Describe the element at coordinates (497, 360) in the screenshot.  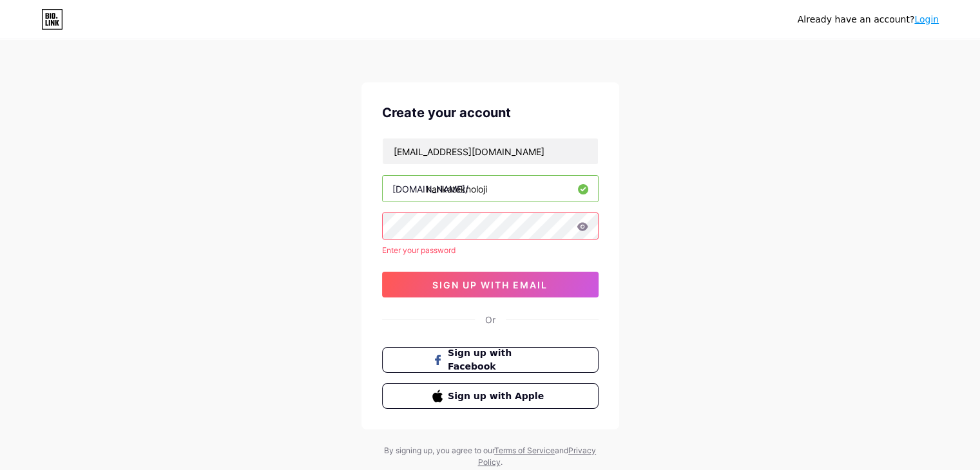
I see `span: Sign up with Facebook` at that location.